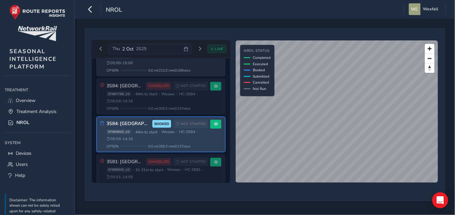 The width and height of the screenshot is (455, 215). I want to click on button: Zoom out, so click(430, 58).